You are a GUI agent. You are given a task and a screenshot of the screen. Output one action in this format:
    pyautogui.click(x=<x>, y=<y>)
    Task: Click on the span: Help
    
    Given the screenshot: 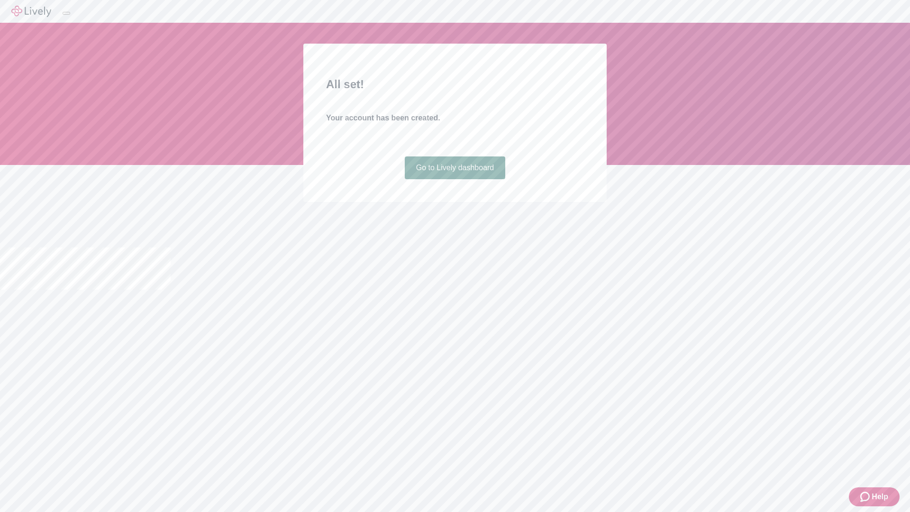 What is the action you would take?
    pyautogui.click(x=880, y=497)
    